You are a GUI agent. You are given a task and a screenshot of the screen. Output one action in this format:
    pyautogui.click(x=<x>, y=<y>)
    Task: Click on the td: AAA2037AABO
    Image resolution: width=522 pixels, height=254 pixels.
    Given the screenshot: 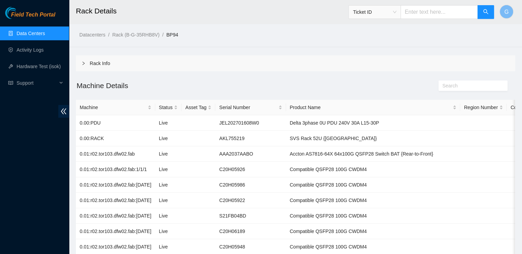 What is the action you would take?
    pyautogui.click(x=250, y=154)
    